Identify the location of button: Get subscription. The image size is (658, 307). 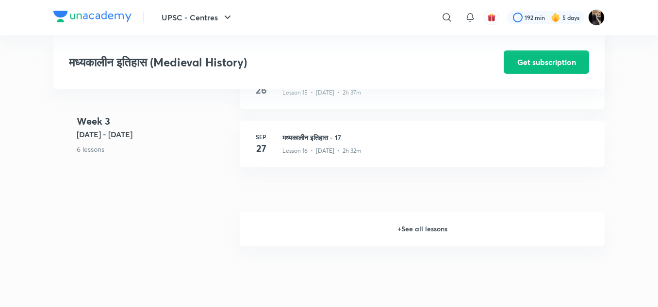
(547, 62).